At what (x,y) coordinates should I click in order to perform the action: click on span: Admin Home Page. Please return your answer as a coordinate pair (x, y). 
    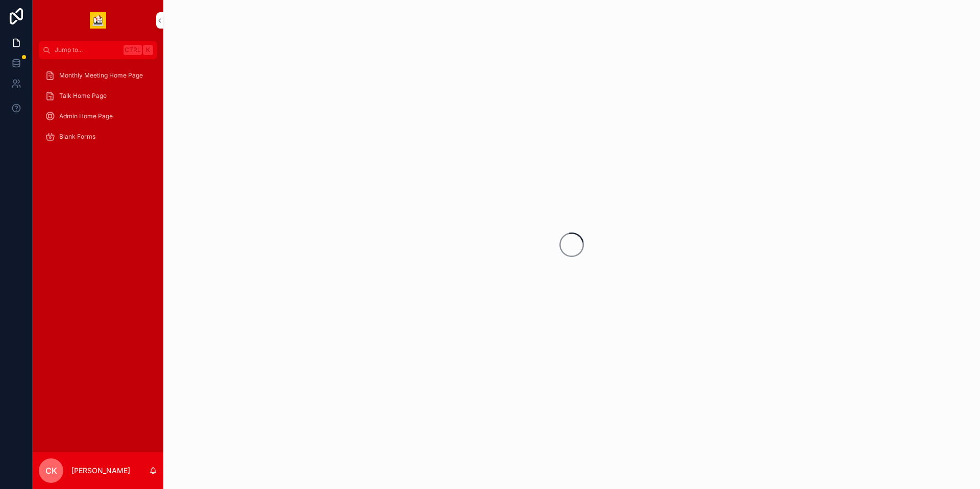
    Looking at the image, I should click on (85, 116).